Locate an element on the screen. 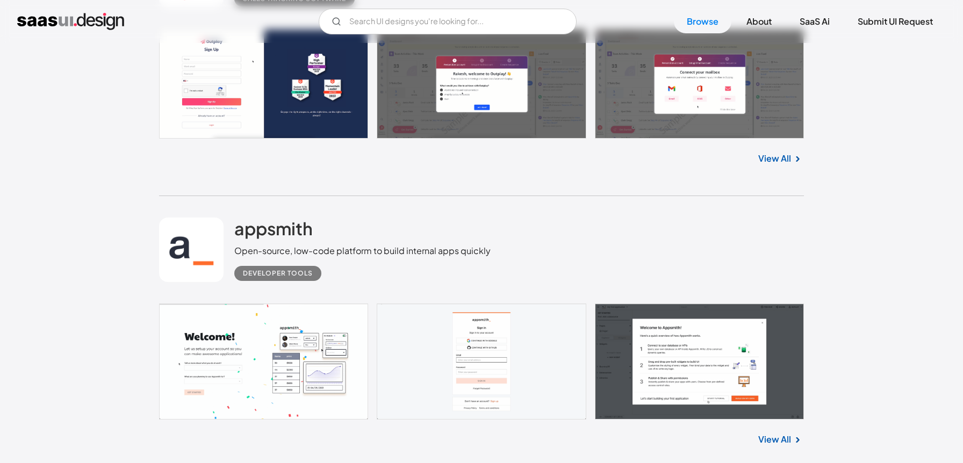  div: Open-source, low-code platform to build internal apps quickly is located at coordinates (362, 251).